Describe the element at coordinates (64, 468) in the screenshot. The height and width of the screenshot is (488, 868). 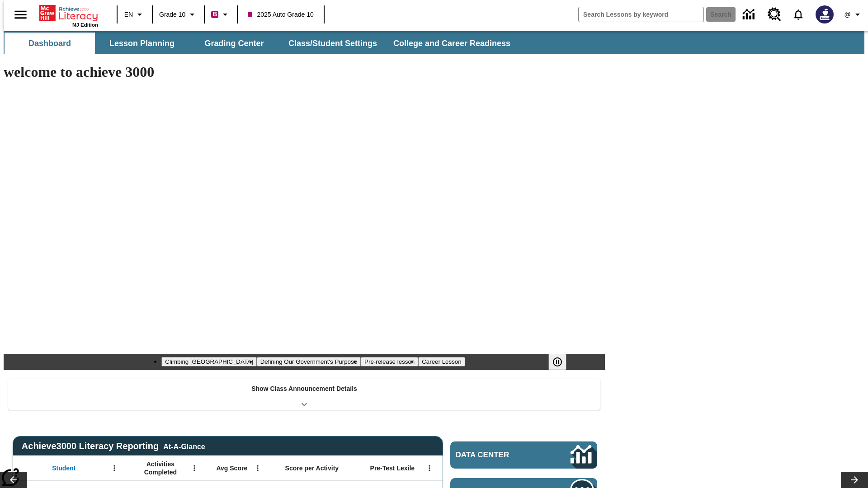
I see `span: Student` at that location.